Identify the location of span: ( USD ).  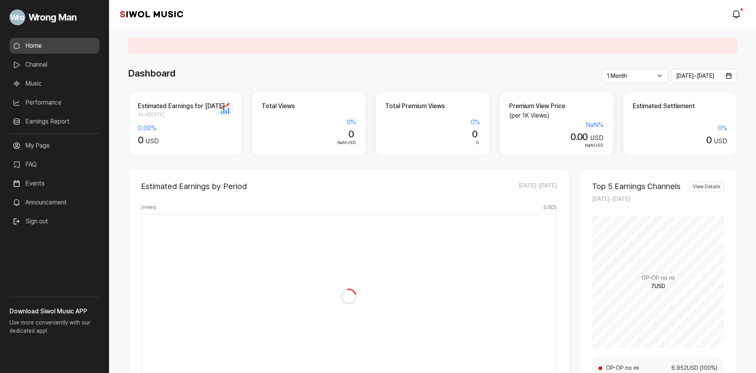
(550, 207).